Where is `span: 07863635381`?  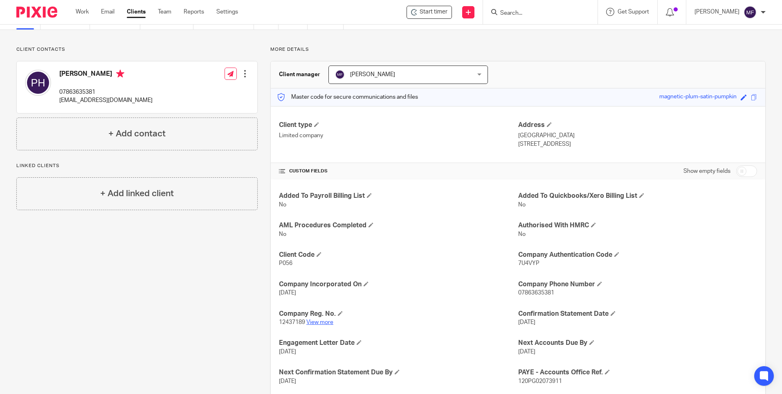 span: 07863635381 is located at coordinates (537, 293).